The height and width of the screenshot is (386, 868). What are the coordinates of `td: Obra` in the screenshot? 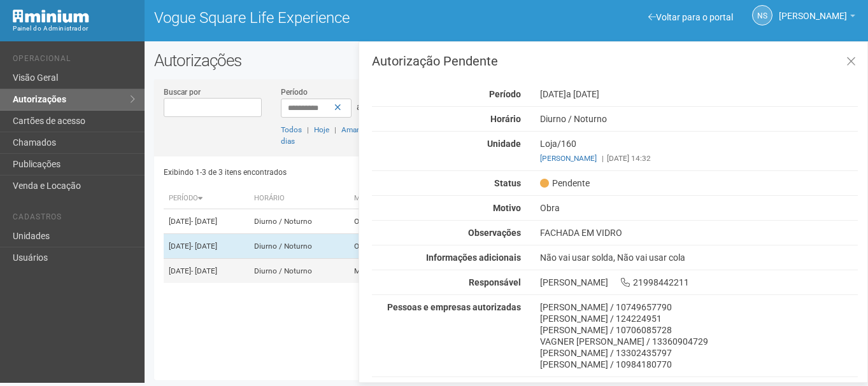 It's located at (387, 246).